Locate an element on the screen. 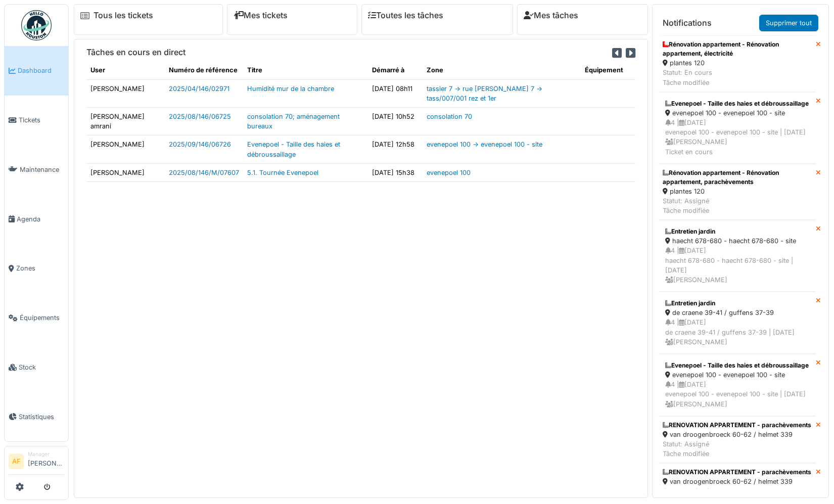  a: Zones is located at coordinates (36, 269).